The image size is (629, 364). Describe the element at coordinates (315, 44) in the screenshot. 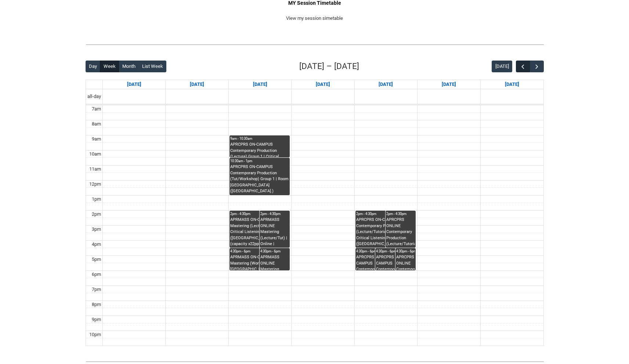

I see `img: REDU_GREY_LINE` at that location.